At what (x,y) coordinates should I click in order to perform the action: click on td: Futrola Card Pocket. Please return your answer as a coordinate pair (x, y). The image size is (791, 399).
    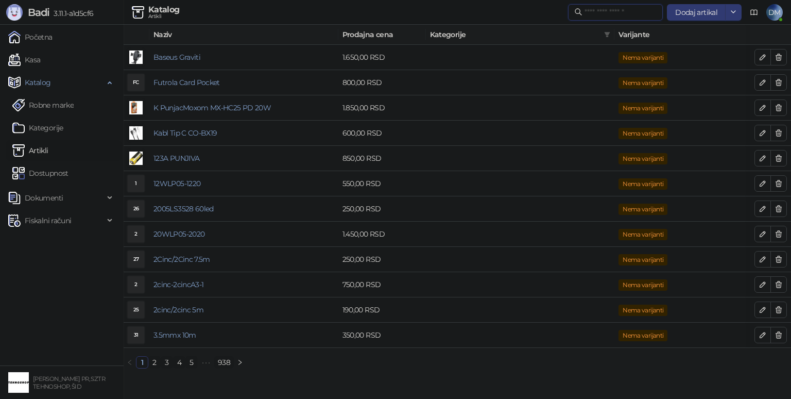
    Looking at the image, I should click on (244, 82).